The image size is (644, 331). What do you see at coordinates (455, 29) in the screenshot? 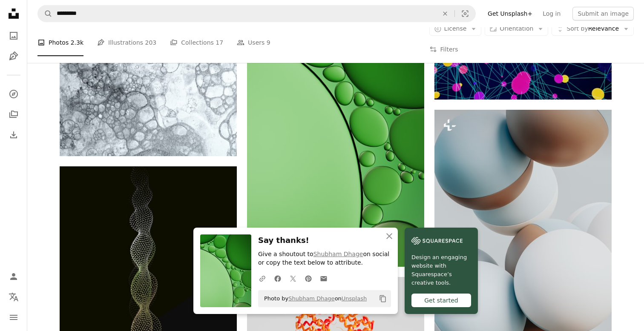
I see `button: License` at bounding box center [455, 29].